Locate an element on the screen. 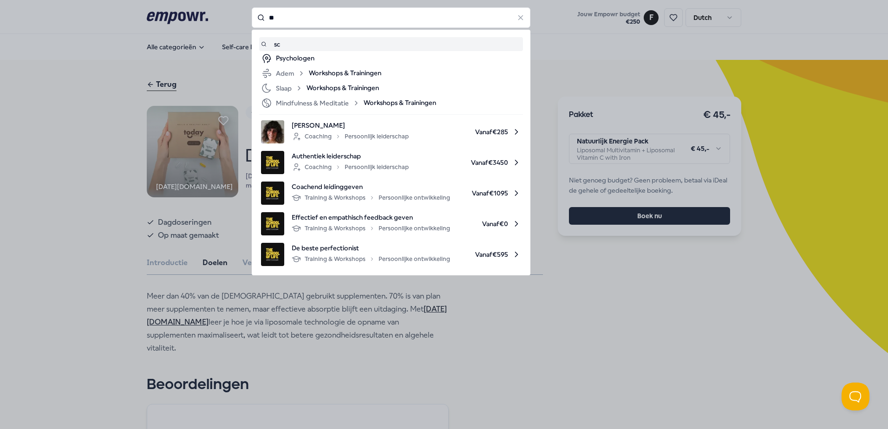  span: Coachend leidinggeven is located at coordinates (371, 187).